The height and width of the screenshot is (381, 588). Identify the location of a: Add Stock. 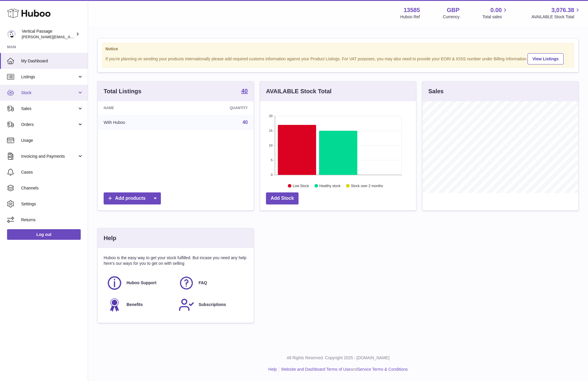
(282, 198).